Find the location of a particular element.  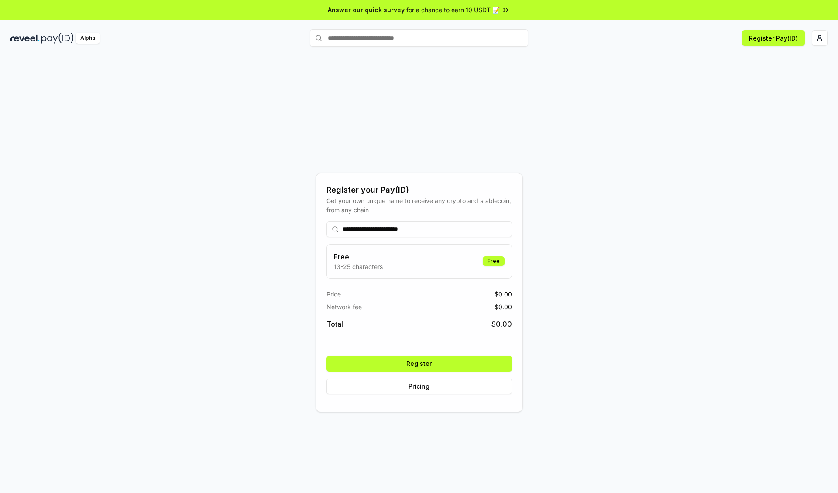

img: reveel_dark is located at coordinates (25, 38).